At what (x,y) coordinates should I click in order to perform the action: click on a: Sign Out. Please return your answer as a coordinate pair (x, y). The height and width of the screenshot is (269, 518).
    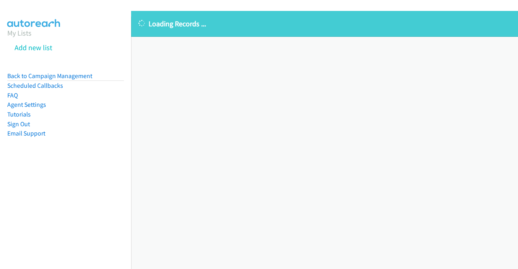
    Looking at the image, I should click on (19, 124).